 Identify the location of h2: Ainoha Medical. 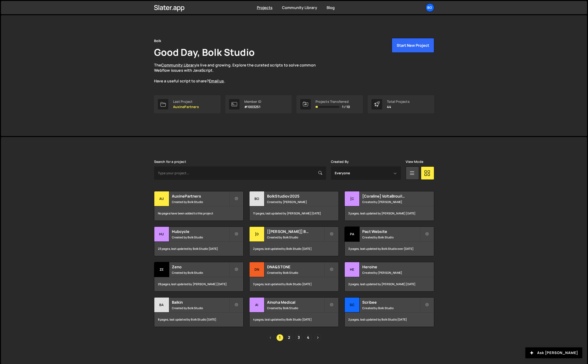
(296, 302).